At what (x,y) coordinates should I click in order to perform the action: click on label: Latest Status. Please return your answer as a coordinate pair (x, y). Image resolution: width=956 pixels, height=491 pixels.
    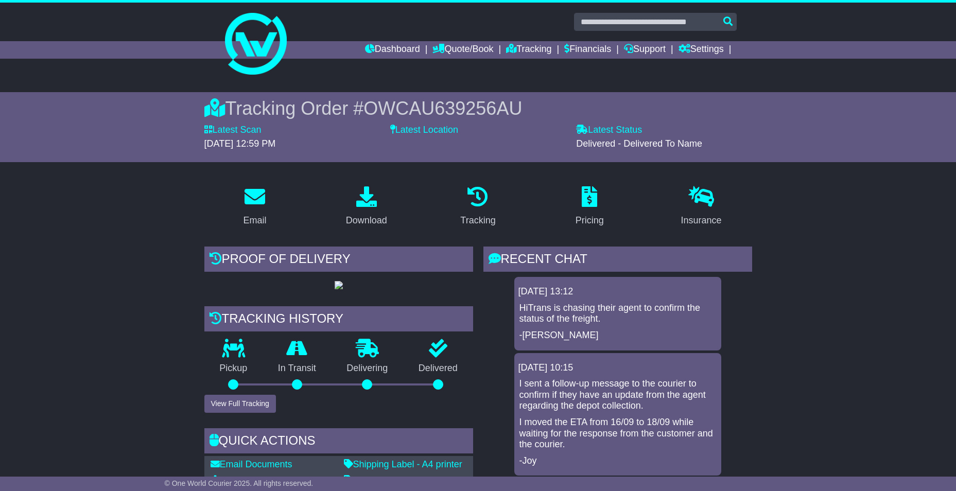
    Looking at the image, I should click on (609, 130).